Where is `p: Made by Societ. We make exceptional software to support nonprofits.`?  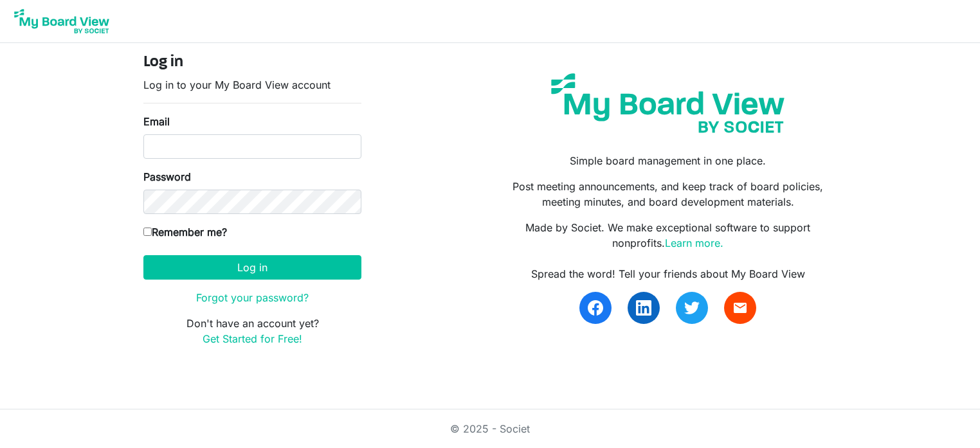 p: Made by Societ. We make exceptional software to support nonprofits. is located at coordinates (668, 235).